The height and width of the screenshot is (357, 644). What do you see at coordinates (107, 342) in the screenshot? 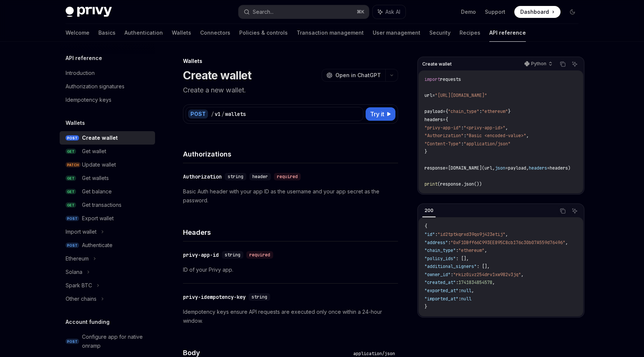
I see `a: POSTConfigure app for native onramp` at bounding box center [107, 342].